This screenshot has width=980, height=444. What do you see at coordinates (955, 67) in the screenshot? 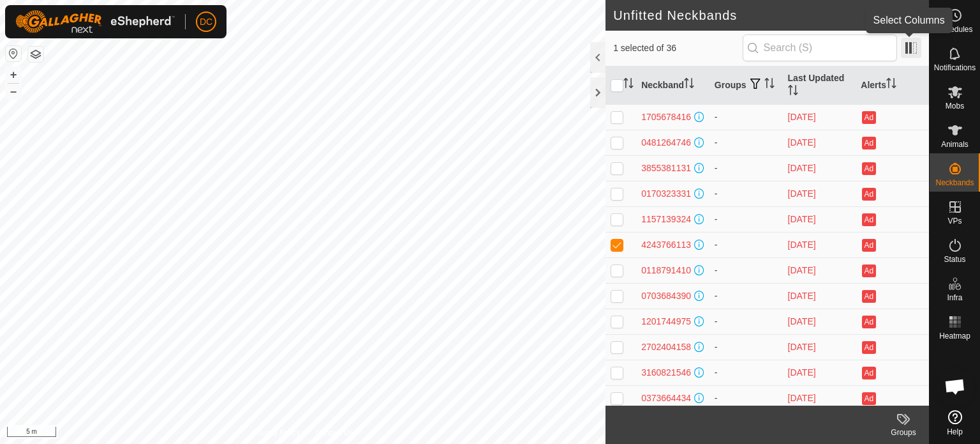
I see `span: Notifications` at bounding box center [955, 67].